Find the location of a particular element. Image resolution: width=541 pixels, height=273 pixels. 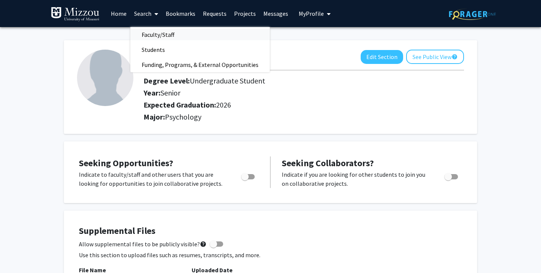

button: Edit Section is located at coordinates (382, 57).